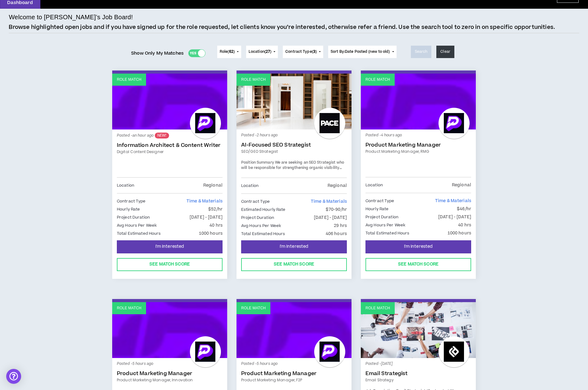  I want to click on div: Open Intercom Messenger, so click(14, 376).